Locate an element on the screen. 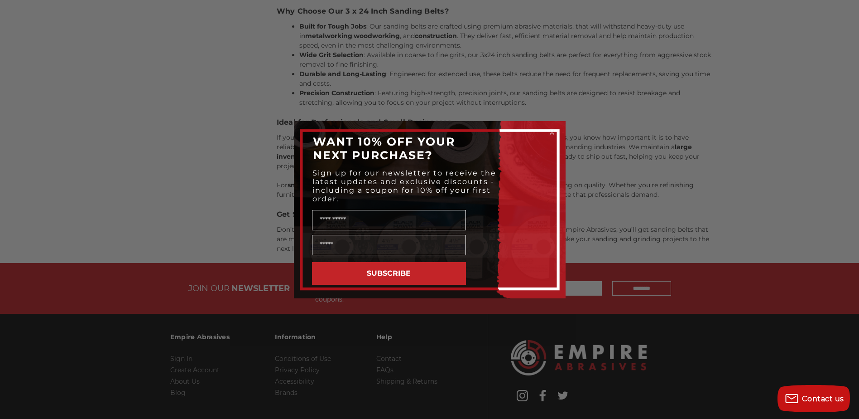  span: Contact us is located at coordinates (823, 398).